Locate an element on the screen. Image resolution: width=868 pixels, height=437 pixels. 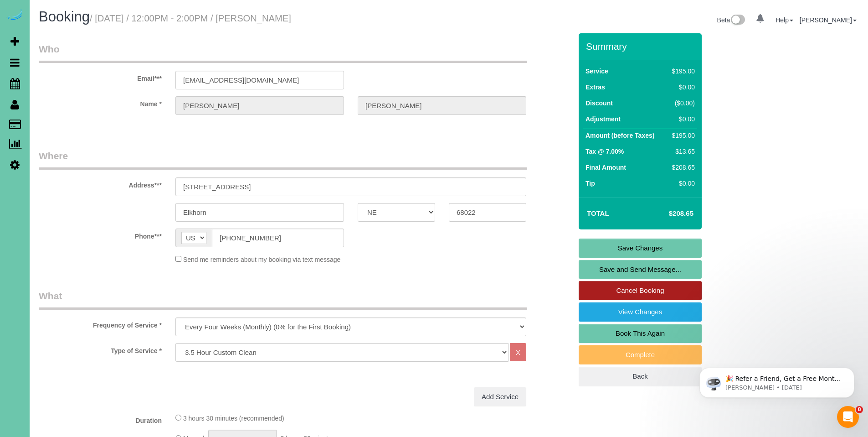
label: Type of Service * is located at coordinates (100, 349).